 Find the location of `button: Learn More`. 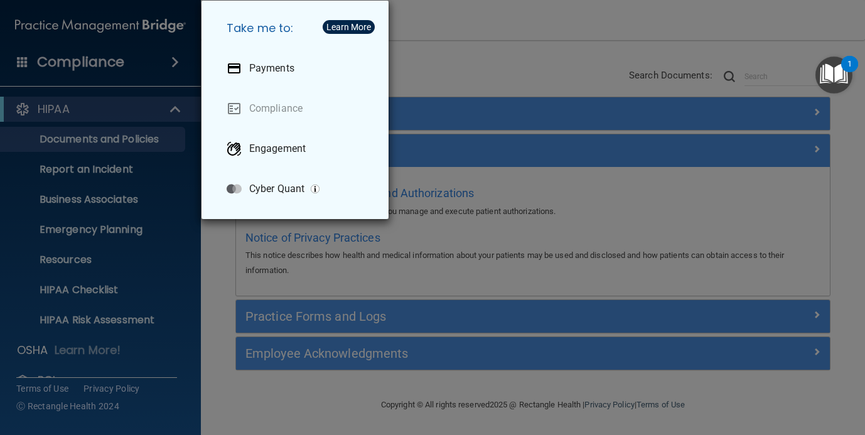

button: Learn More is located at coordinates (349, 27).